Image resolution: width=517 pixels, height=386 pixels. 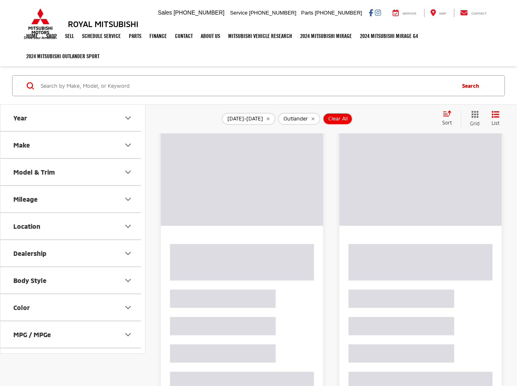 What do you see at coordinates (69, 36) in the screenshot?
I see `a: Sell` at bounding box center [69, 36].